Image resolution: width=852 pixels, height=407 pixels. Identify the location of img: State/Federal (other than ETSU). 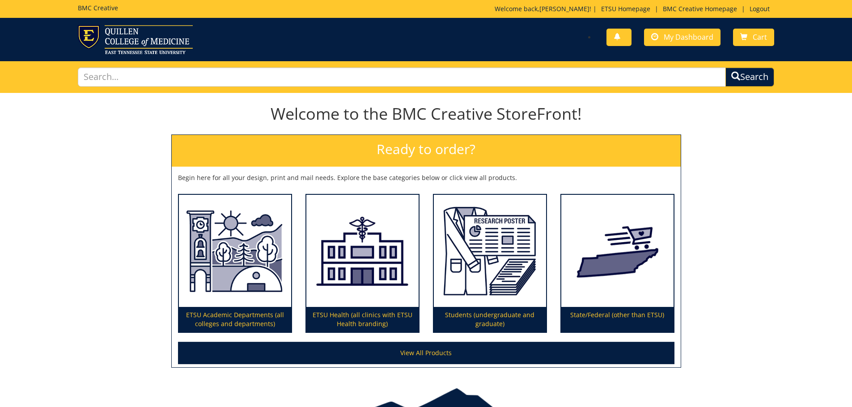
(617, 251).